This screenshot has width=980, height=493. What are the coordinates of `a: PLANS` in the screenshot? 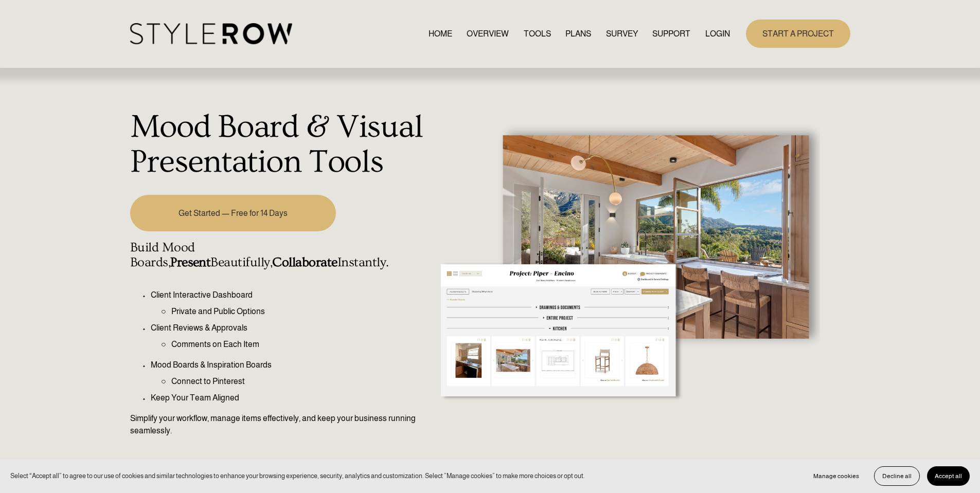 It's located at (578, 33).